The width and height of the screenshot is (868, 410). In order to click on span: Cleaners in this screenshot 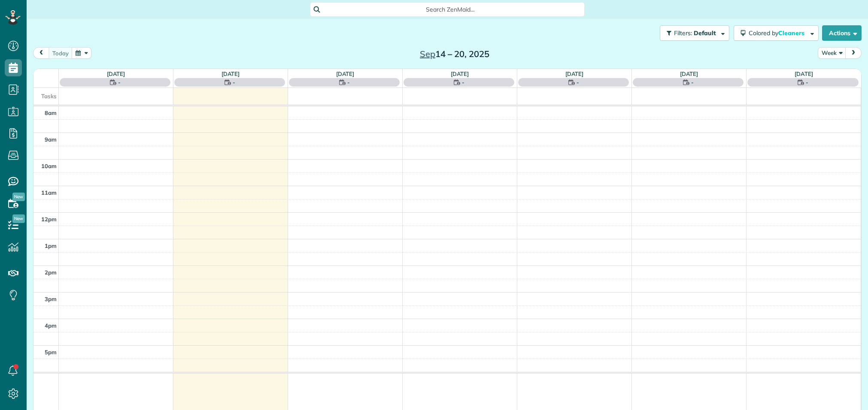, I will do `click(792, 33)`.